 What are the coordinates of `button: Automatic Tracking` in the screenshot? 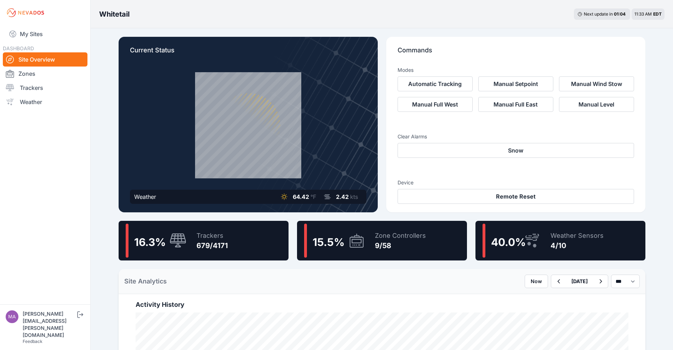 It's located at (435, 84).